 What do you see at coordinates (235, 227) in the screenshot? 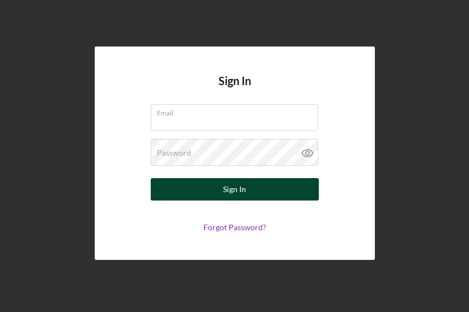
I see `a: Forgot Password?` at bounding box center [235, 227].